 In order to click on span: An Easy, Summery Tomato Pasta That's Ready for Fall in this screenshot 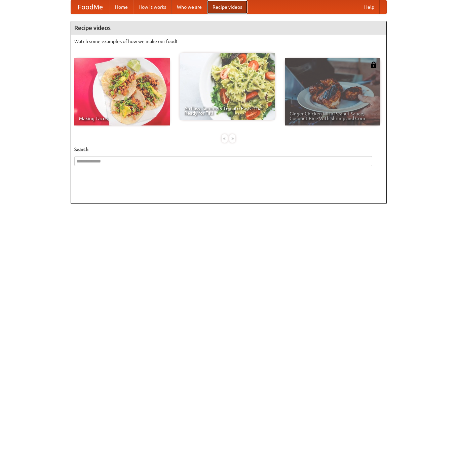, I will do `click(227, 110)`.